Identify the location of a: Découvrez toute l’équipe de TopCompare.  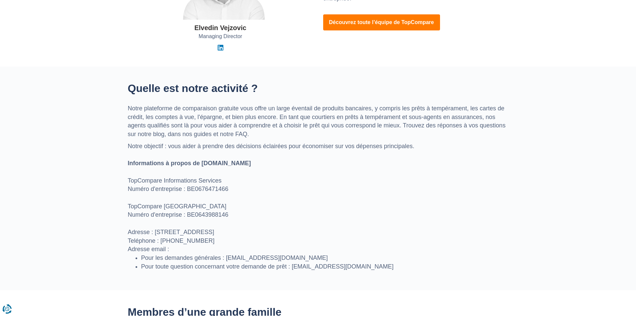
(382, 22).